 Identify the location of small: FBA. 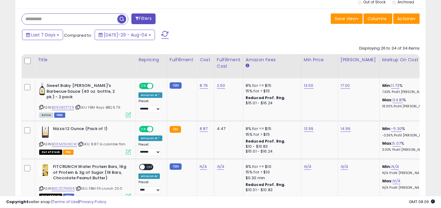
(175, 130).